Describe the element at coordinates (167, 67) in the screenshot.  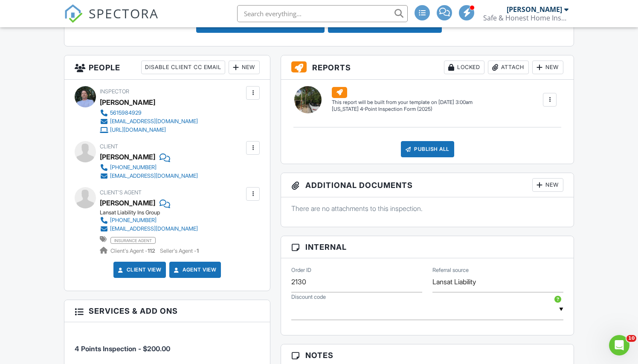
I see `h3: People` at that location.